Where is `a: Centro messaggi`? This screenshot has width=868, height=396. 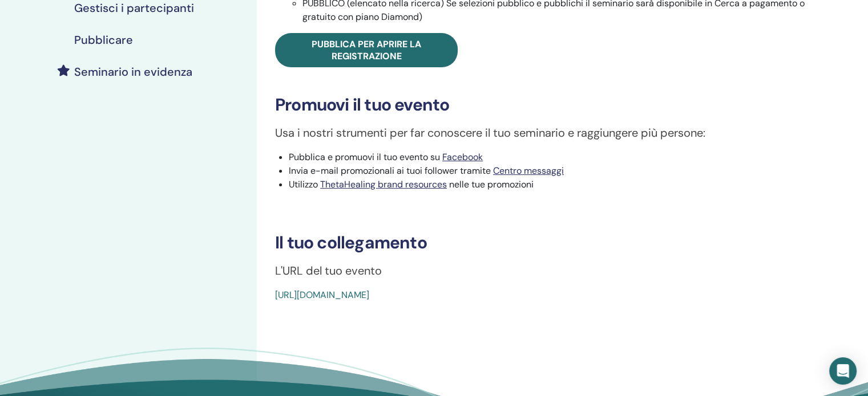
a: Centro messaggi is located at coordinates (529, 170).